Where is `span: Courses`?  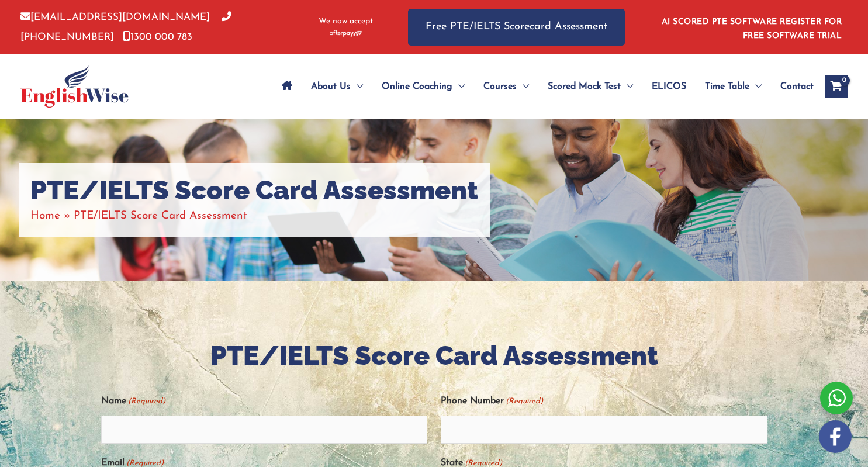 span: Courses is located at coordinates (500, 87).